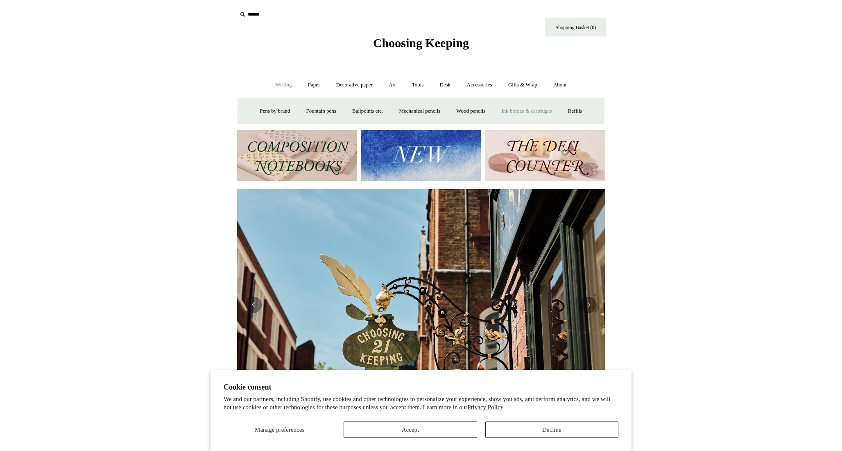  Describe the element at coordinates (410, 429) in the screenshot. I see `button: Accept` at that location.